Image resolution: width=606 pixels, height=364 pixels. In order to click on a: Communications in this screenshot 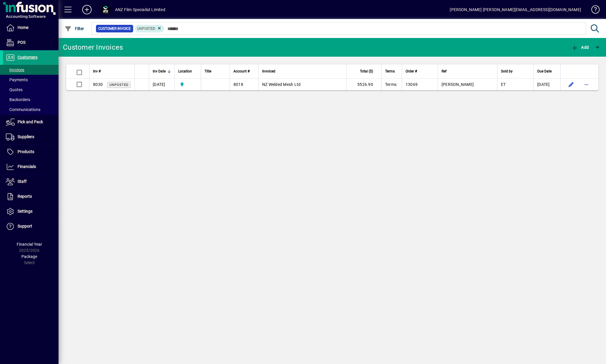, I will do `click(31, 109)`.